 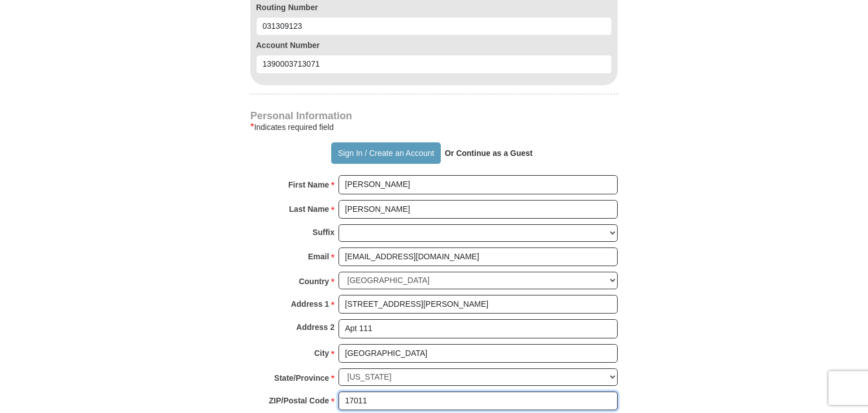 What do you see at coordinates (434, 45) in the screenshot?
I see `label: Account Number` at bounding box center [434, 45].